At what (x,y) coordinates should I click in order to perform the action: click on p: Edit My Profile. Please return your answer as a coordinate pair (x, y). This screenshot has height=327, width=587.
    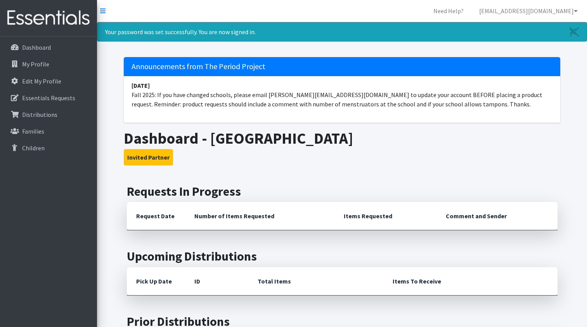
    Looking at the image, I should click on (42, 81).